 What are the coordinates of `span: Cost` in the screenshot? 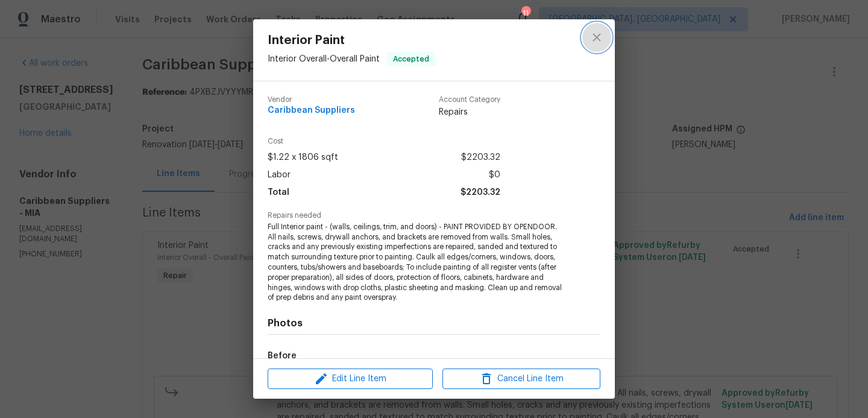 It's located at (384, 141).